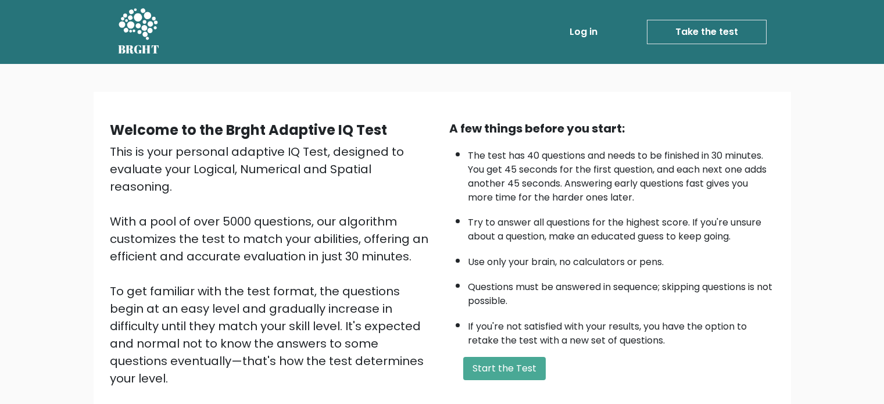 The width and height of the screenshot is (884, 404). What do you see at coordinates (504, 368) in the screenshot?
I see `button: Start the Test` at bounding box center [504, 368].